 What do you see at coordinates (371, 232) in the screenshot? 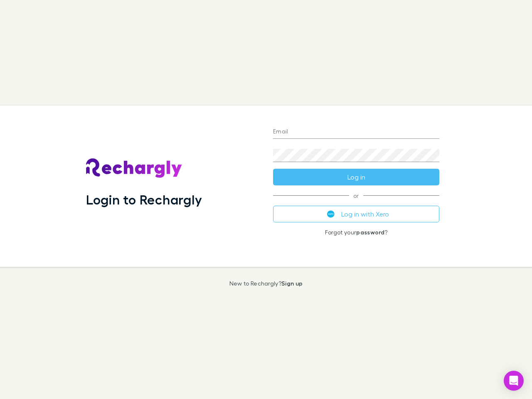
I see `a: password` at bounding box center [371, 232].